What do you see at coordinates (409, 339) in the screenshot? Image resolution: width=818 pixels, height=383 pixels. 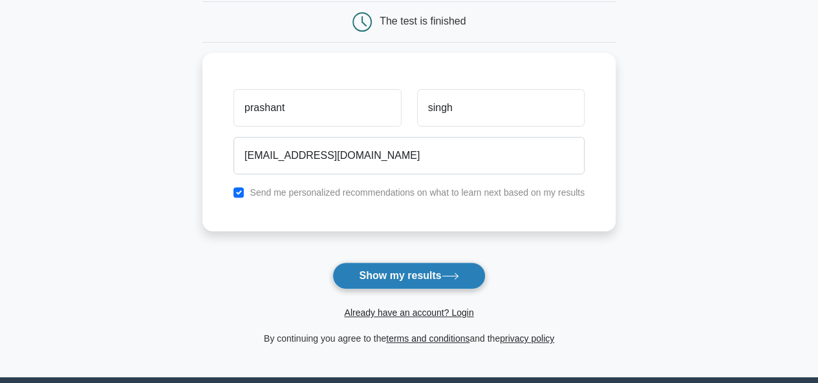 I see `div: By continuing you agree to the and the` at bounding box center [409, 339].